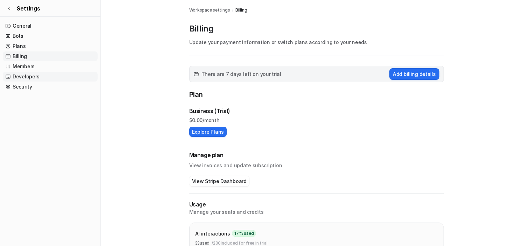  I want to click on button: View Stripe Dashboard, so click(219, 181).